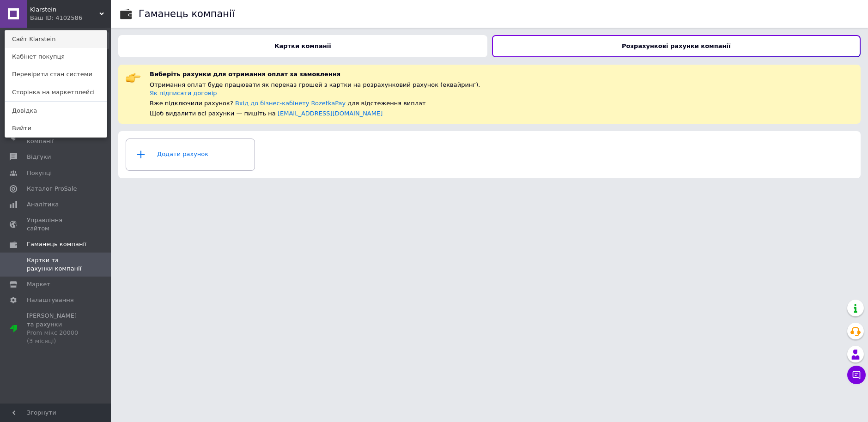 This screenshot has width=868, height=422. Describe the element at coordinates (290, 103) in the screenshot. I see `a: Вхід до бізнес-кабінету RozetkaPay` at that location.